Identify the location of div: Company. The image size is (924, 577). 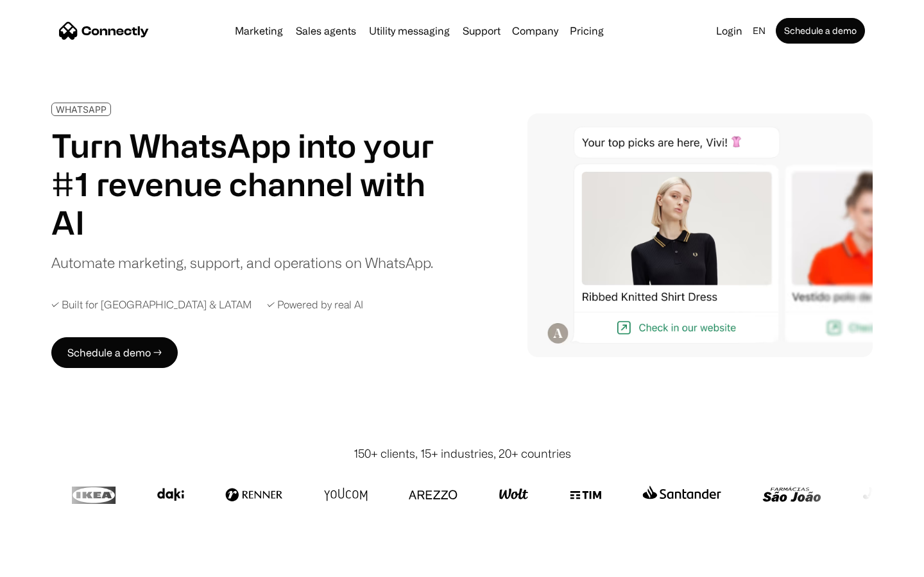
(535, 31).